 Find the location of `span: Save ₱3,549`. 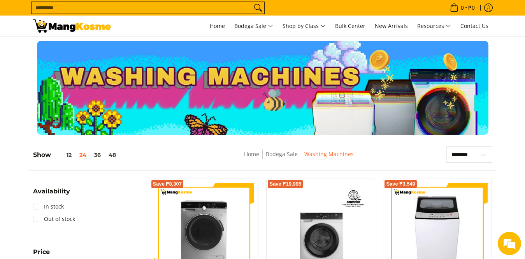

span: Save ₱3,549 is located at coordinates (400, 184).